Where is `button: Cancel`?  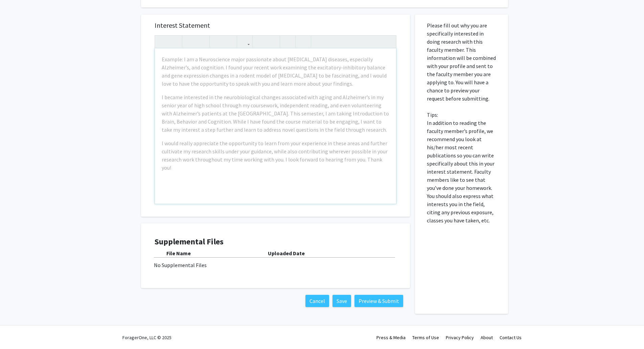
button: Cancel is located at coordinates (317, 301).